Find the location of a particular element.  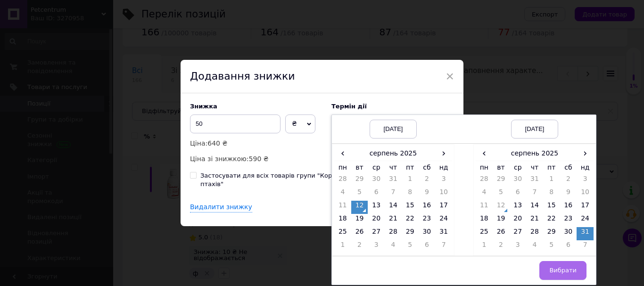

p: Ціна зі знижкою: is located at coordinates (256, 159).